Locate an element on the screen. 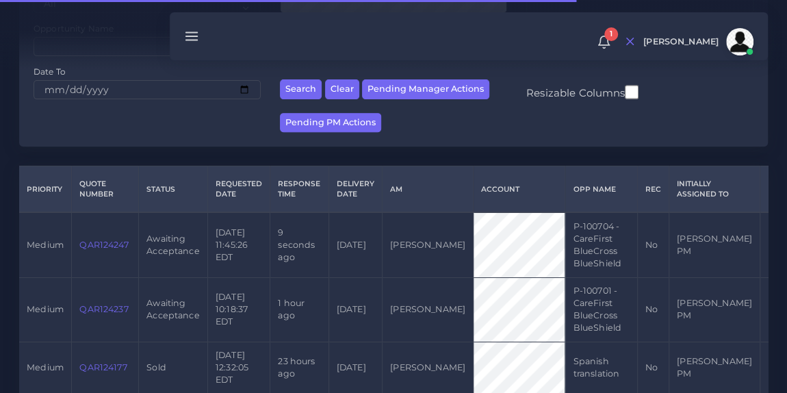 This screenshot has height=393, width=787. th: Account is located at coordinates (519, 190).